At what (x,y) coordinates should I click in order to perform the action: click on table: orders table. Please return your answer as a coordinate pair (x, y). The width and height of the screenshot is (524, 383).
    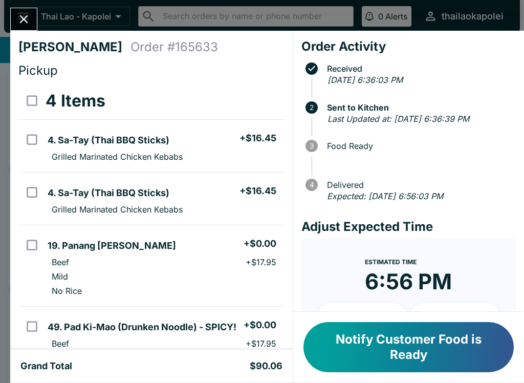
    Looking at the image, I should click on (151, 228).